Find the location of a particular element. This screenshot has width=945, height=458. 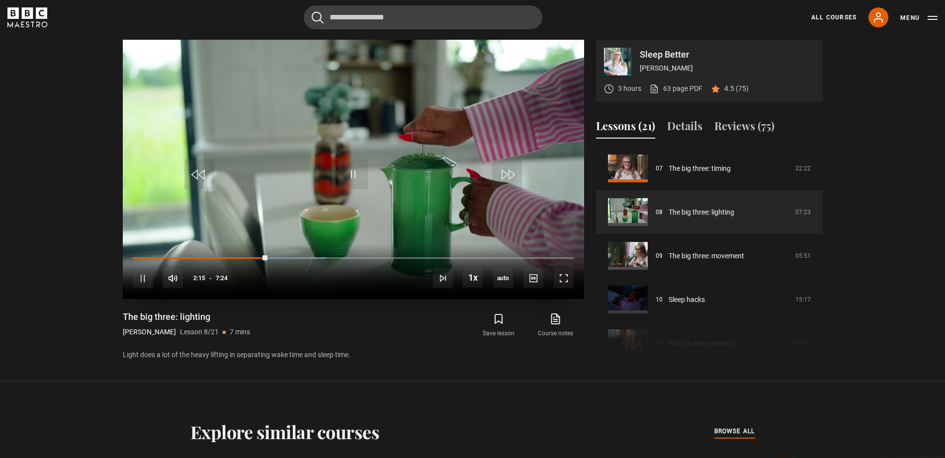

a: Course notes is located at coordinates (555, 326).